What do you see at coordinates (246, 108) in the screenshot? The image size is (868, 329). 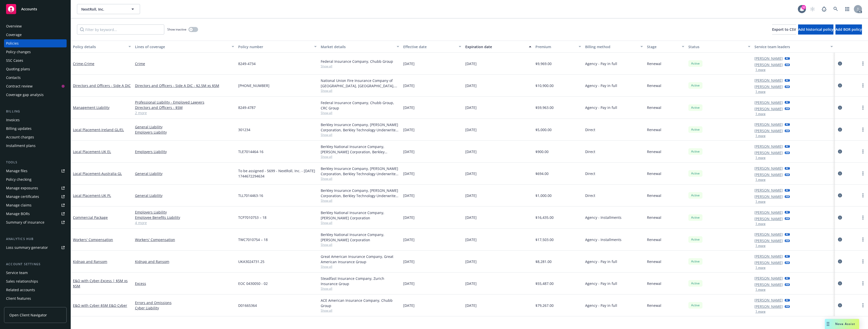 I see `span: 8249-4787` at bounding box center [246, 108].